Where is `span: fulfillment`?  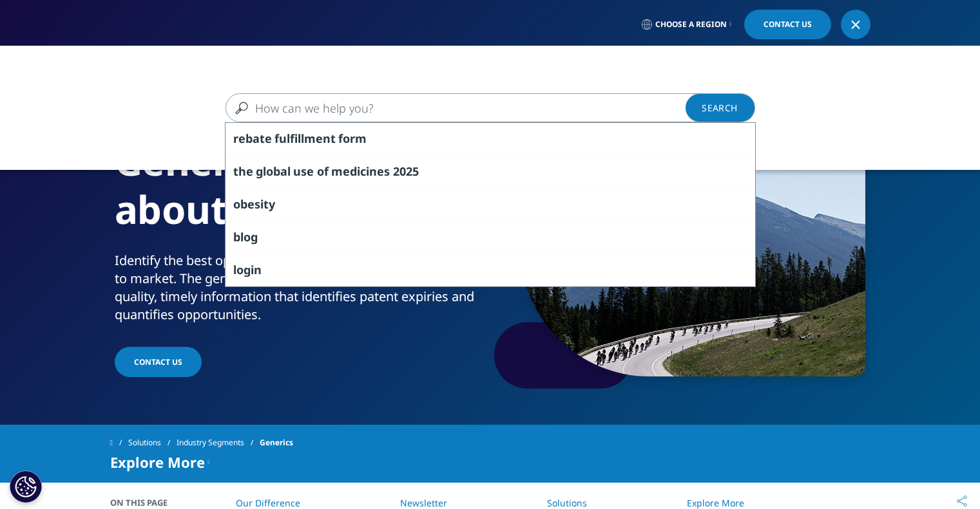
span: fulfillment is located at coordinates (304, 138).